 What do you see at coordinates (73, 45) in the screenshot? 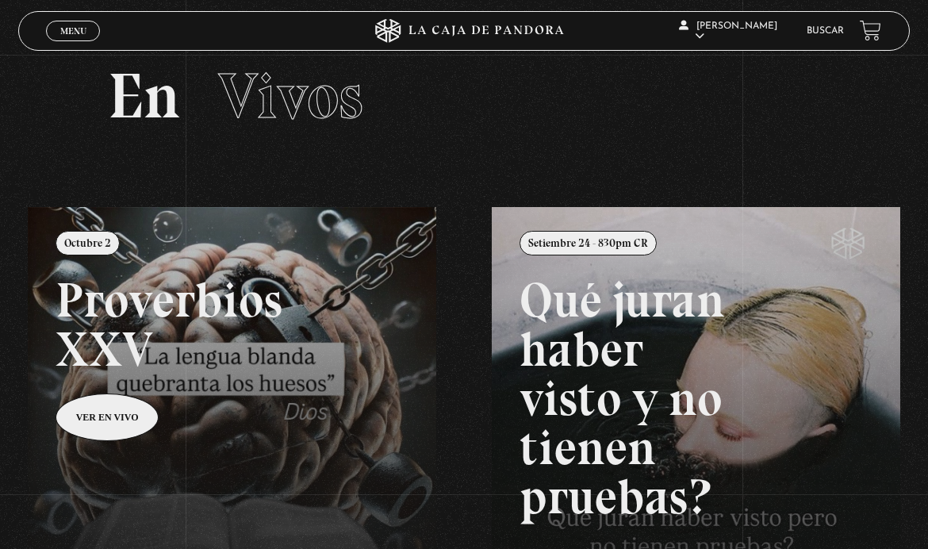
I see `span: Cerrar` at bounding box center [73, 45].